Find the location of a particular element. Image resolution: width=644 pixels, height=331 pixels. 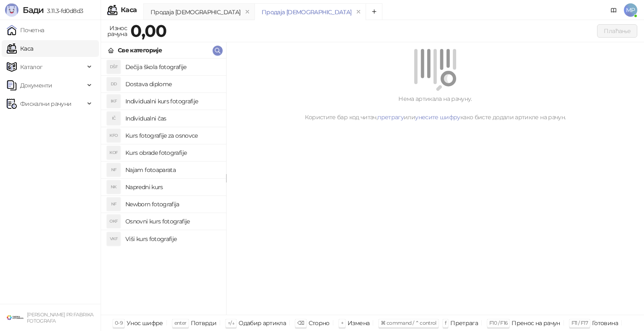

div: Све категорије is located at coordinates (139, 50).